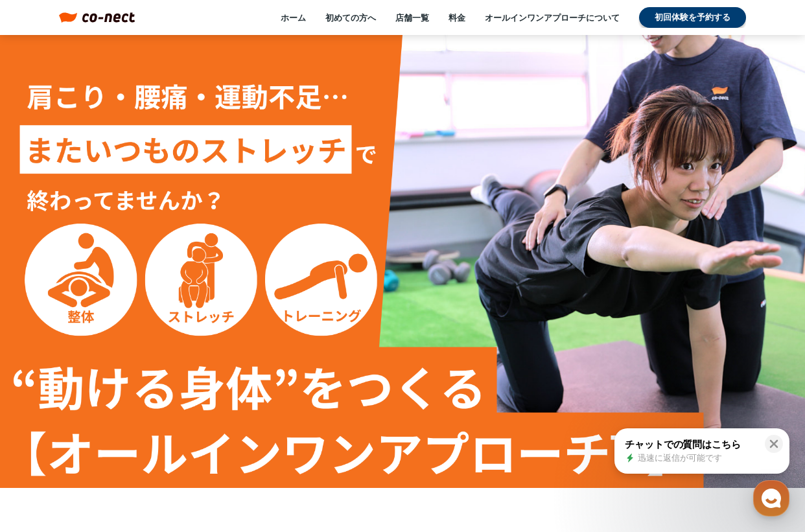 The width and height of the screenshot is (805, 532). Describe the element at coordinates (293, 17) in the screenshot. I see `a: ホーム` at that location.